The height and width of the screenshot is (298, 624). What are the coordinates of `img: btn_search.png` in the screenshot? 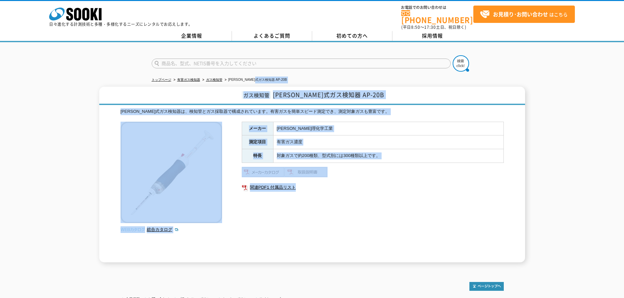 It's located at (461, 64).